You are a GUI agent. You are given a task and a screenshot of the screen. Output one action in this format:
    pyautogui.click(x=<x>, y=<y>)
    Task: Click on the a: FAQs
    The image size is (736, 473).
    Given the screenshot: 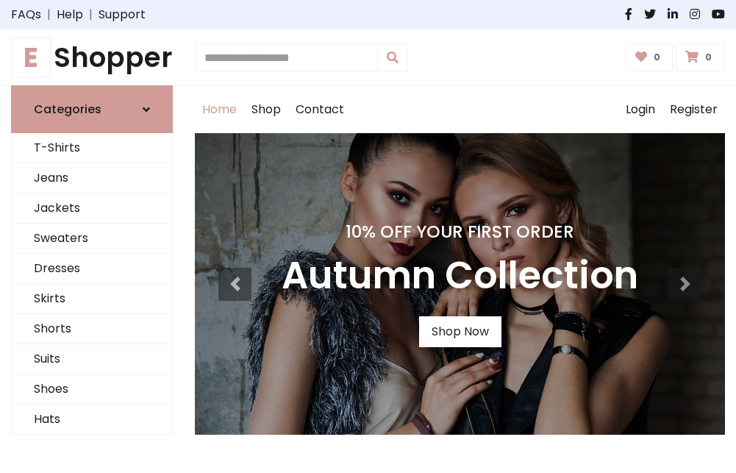 What is the action you would take?
    pyautogui.click(x=26, y=15)
    